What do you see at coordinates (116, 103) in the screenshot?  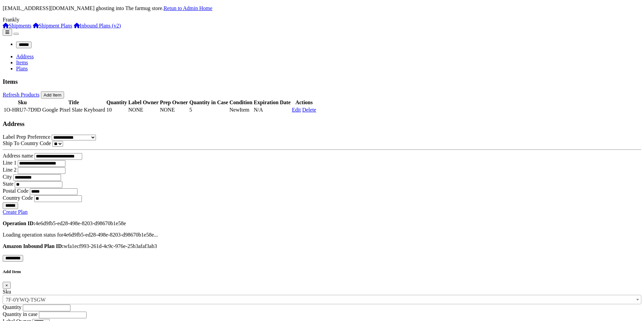 I see `th: Quantity` at bounding box center [116, 103].